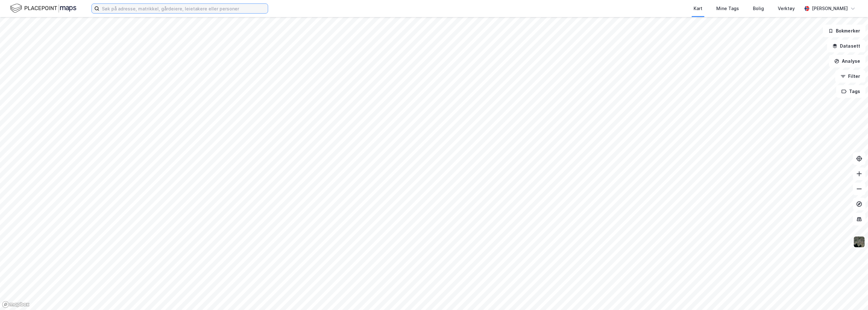 The height and width of the screenshot is (310, 868). I want to click on img: 9k=, so click(859, 242).